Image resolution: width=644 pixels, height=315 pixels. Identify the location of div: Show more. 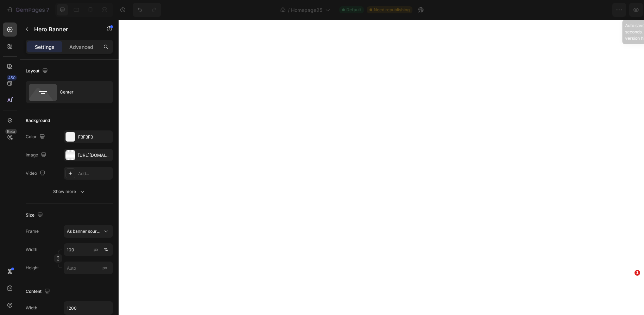
(69, 191).